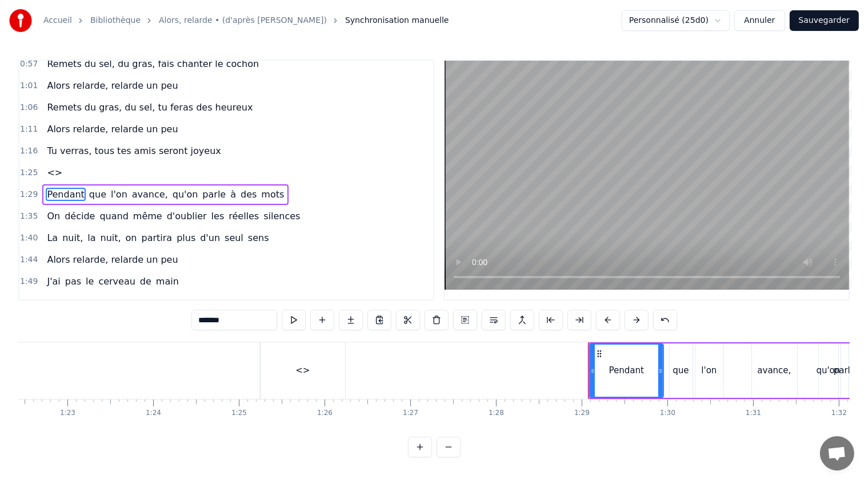 This screenshot has width=868, height=482. Describe the element at coordinates (29, 151) in the screenshot. I see `span: 1:16` at that location.